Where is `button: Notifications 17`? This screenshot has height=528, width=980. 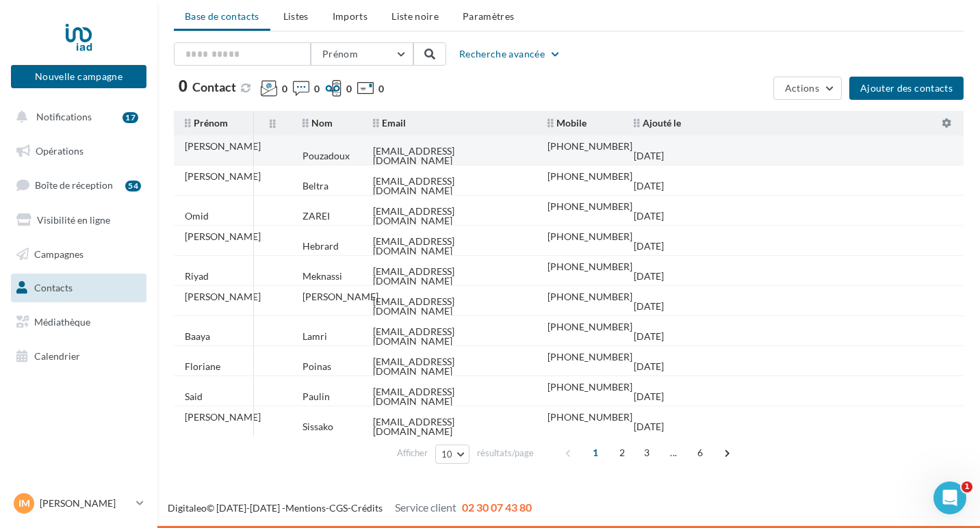 button: Notifications 17 is located at coordinates (76, 117).